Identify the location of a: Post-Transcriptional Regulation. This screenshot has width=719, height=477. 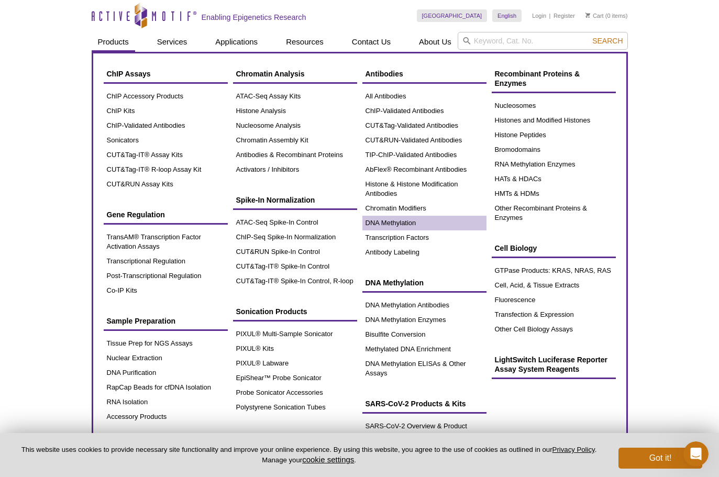
(165, 276).